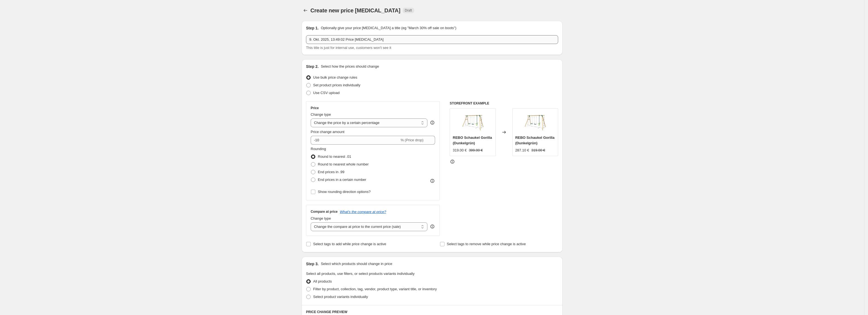  Describe the element at coordinates (344, 191) in the screenshot. I see `span: Show rounding direction options?` at that location.